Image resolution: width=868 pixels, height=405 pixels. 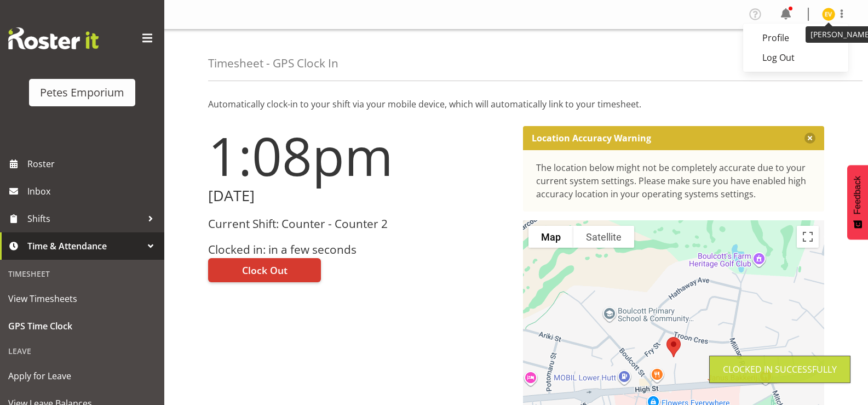 What do you see at coordinates (93, 191) in the screenshot?
I see `span: Inbox` at bounding box center [93, 191].